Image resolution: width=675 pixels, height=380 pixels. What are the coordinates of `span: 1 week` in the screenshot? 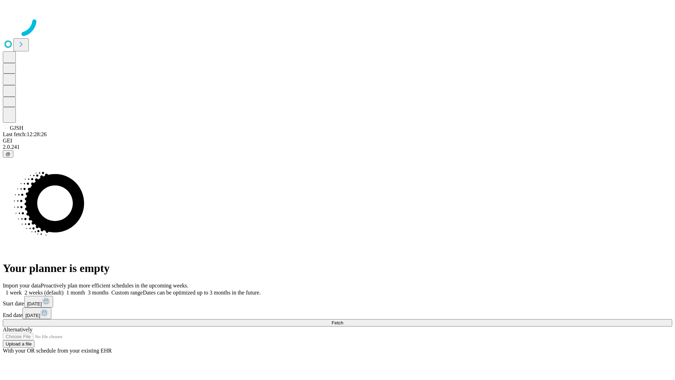 It's located at (14, 292).